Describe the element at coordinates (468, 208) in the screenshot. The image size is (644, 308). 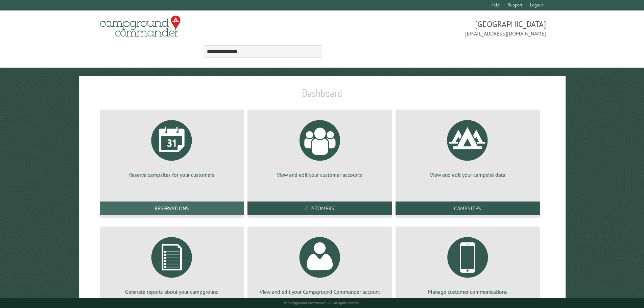
I see `a: Campsites` at that location.